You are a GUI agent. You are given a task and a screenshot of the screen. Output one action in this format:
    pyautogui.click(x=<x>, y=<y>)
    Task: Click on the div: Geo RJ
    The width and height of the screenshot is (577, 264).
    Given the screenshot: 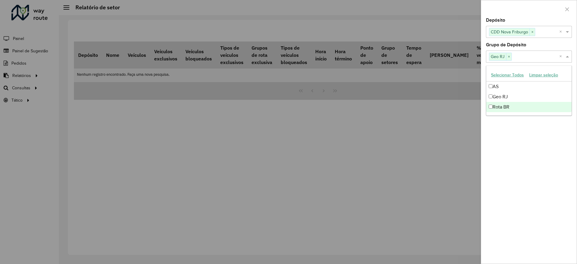 What is the action you would take?
    pyautogui.click(x=529, y=97)
    